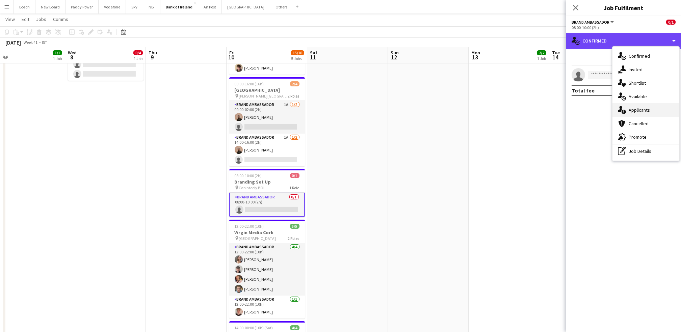 Image resolution: width=681 pixels, height=332 pixels. I want to click on span: 13, so click(475, 57).